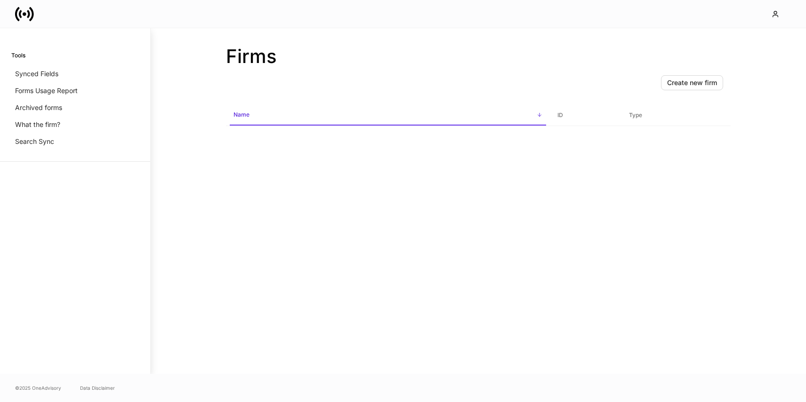  I want to click on a: Search Sync, so click(75, 142).